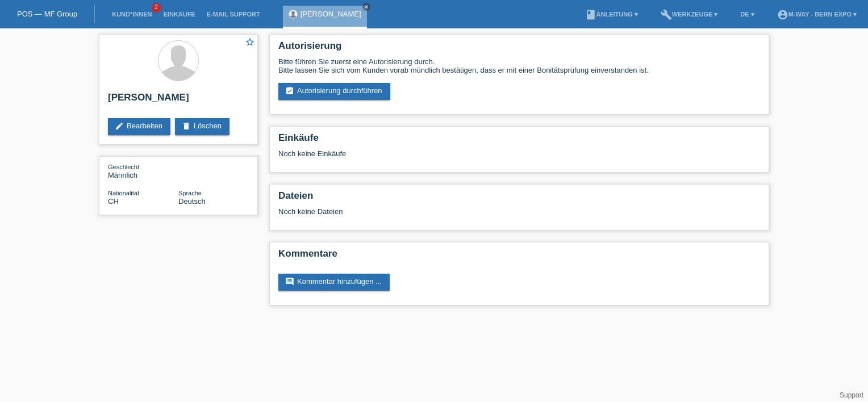 The width and height of the screenshot is (868, 402). Describe the element at coordinates (250, 42) in the screenshot. I see `i: star_border` at that location.